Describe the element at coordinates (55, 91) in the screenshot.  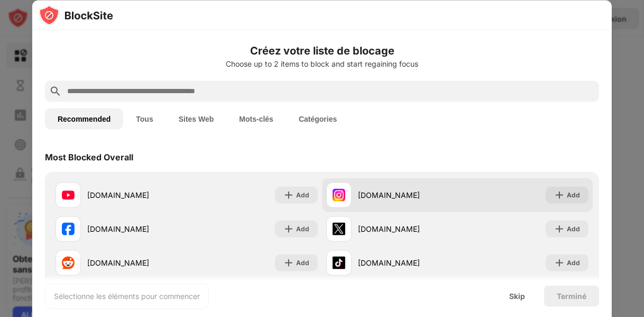
I see `img: search.svg` at that location.